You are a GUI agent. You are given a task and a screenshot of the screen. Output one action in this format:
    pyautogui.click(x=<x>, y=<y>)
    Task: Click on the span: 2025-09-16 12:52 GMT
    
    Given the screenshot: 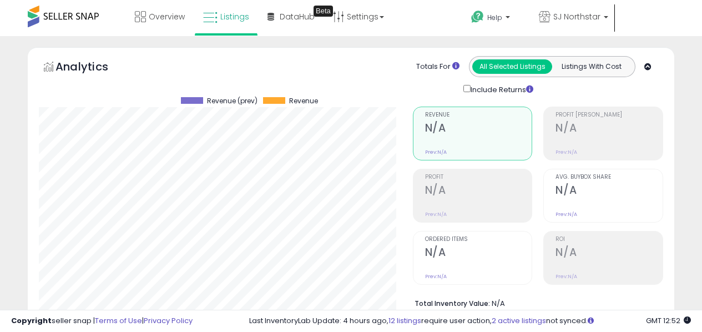 What is the action you would take?
    pyautogui.click(x=668, y=320)
    